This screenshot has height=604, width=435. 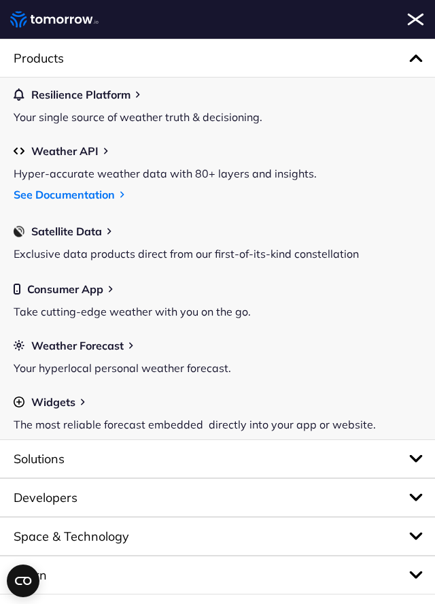 What do you see at coordinates (217, 241) in the screenshot?
I see `a: Satellite DataExclusive data products direct from our first-of-its-kind constellation` at bounding box center [217, 241].